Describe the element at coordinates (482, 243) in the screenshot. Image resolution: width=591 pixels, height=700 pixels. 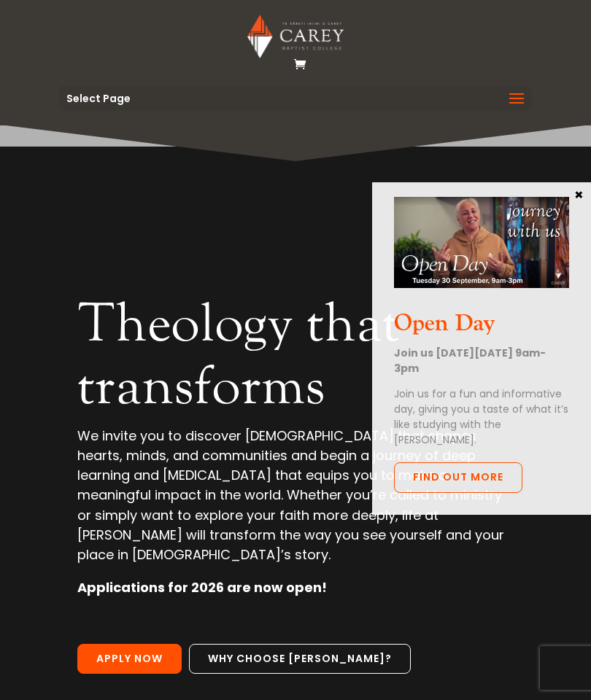
I see `img: Open Day Oct 2025` at that location.